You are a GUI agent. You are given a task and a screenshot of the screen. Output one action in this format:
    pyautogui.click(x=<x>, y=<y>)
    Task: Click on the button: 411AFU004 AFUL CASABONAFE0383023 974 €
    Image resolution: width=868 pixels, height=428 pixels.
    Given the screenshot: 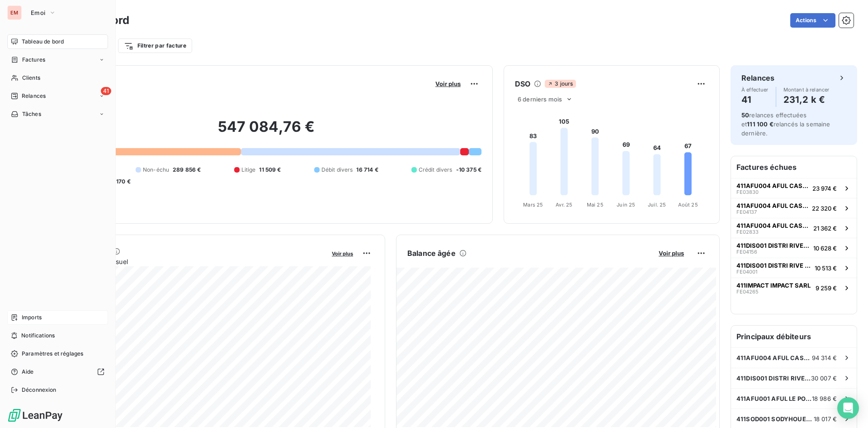 What is the action you would take?
    pyautogui.click(x=794, y=188)
    